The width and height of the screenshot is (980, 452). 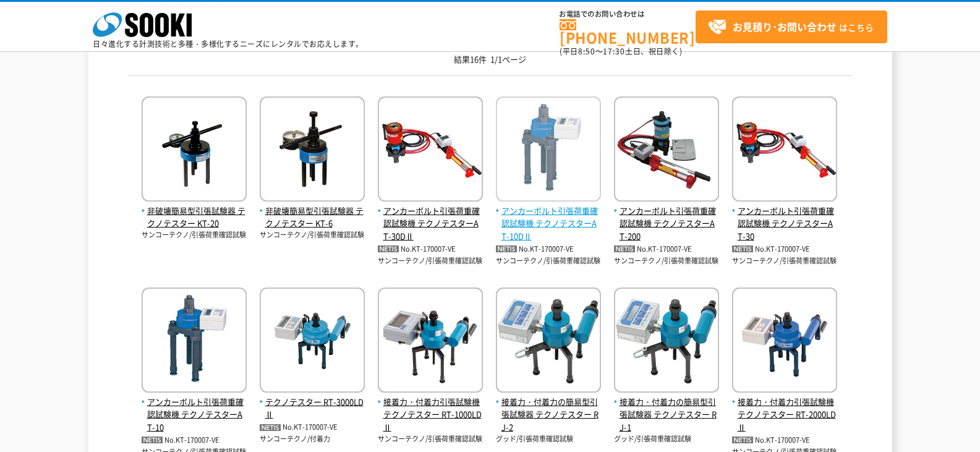 I want to click on img: テクノテスター RT-1000LDⅡ, so click(x=431, y=342).